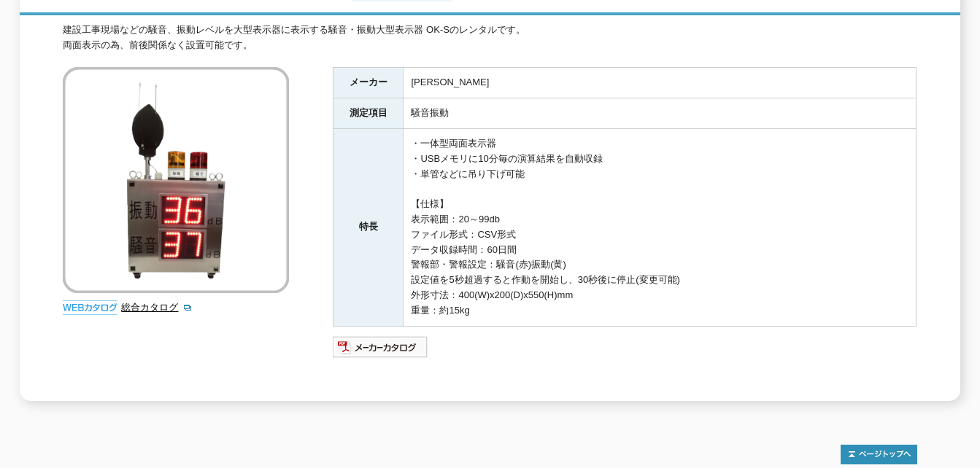 This screenshot has height=468, width=980. What do you see at coordinates (879, 454) in the screenshot?
I see `img: トップページへ` at bounding box center [879, 454].